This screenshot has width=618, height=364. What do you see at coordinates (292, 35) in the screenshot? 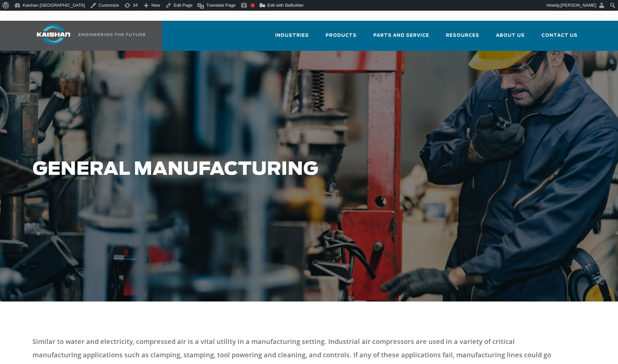
I see `span: Industries` at bounding box center [292, 35].